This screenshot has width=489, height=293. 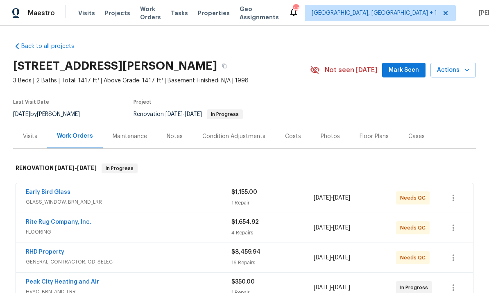 I want to click on a: Rite Rug Company, Inc., so click(x=59, y=222).